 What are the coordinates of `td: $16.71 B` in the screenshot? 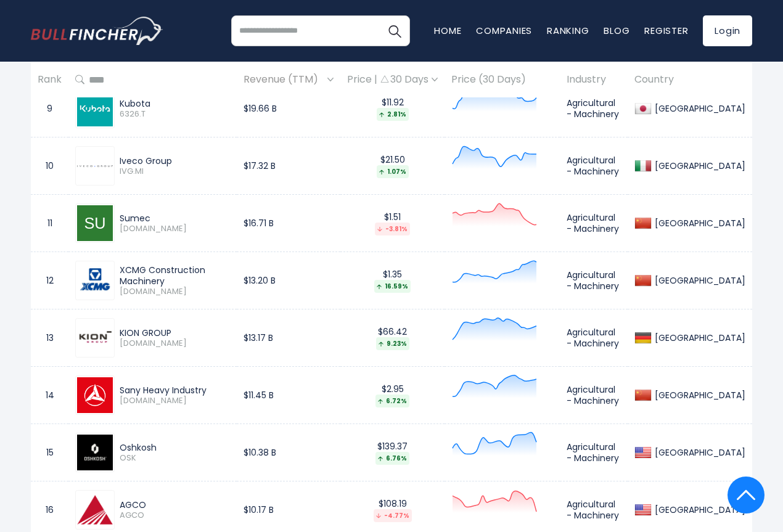 It's located at (289, 223).